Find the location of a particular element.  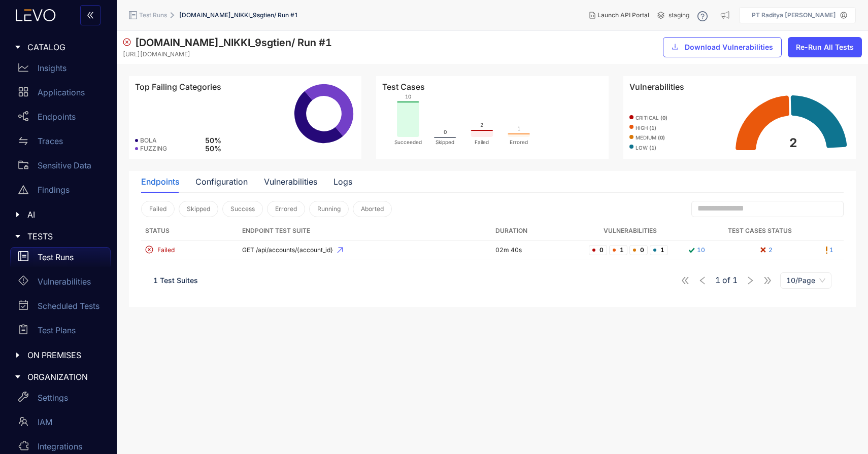

tspan: Succeeded is located at coordinates (408, 142).